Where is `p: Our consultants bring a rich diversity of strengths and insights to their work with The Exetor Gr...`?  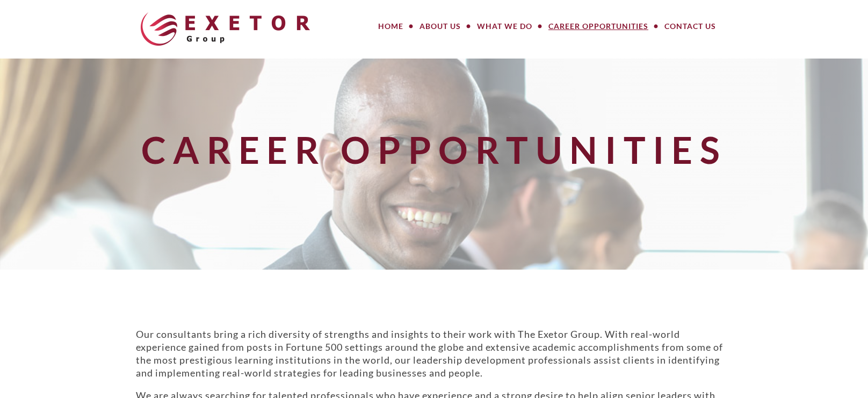 p: Our consultants bring a rich diversity of strengths and insights to their work with The Exetor Gr... is located at coordinates (434, 353).